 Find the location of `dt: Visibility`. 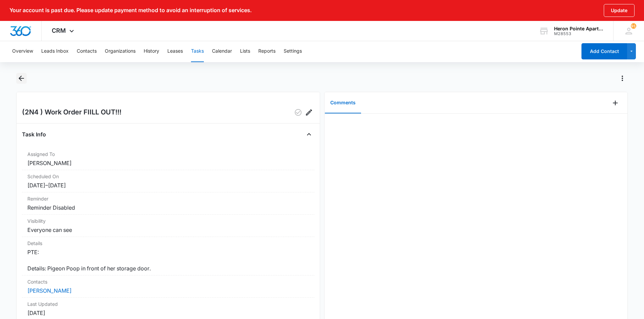

dt: Visibility is located at coordinates (168, 220).